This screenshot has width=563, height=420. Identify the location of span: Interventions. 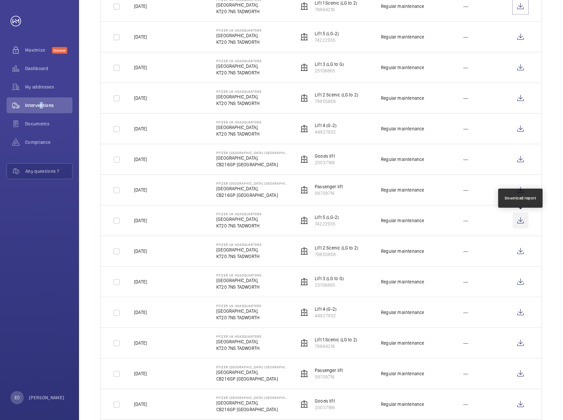
(49, 105).